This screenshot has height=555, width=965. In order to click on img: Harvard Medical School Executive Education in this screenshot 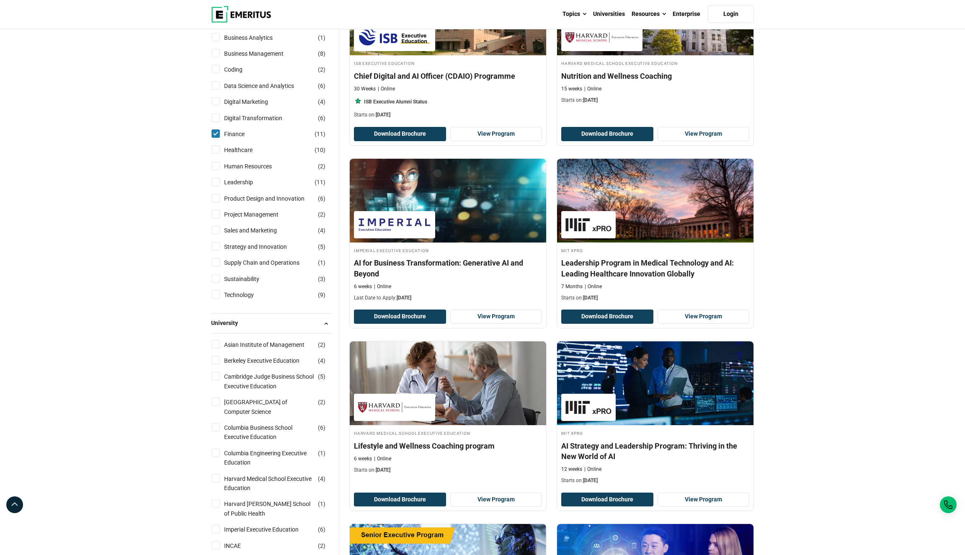, I will do `click(602, 37)`.